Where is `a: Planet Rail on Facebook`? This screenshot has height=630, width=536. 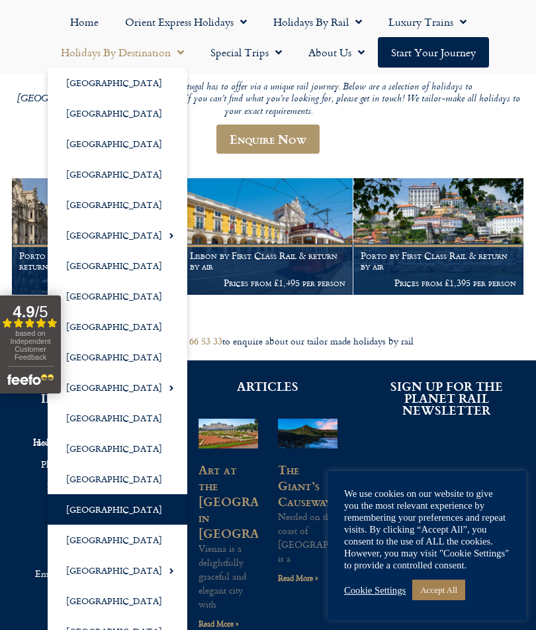 a: Planet Rail on Facebook is located at coordinates (89, 463).